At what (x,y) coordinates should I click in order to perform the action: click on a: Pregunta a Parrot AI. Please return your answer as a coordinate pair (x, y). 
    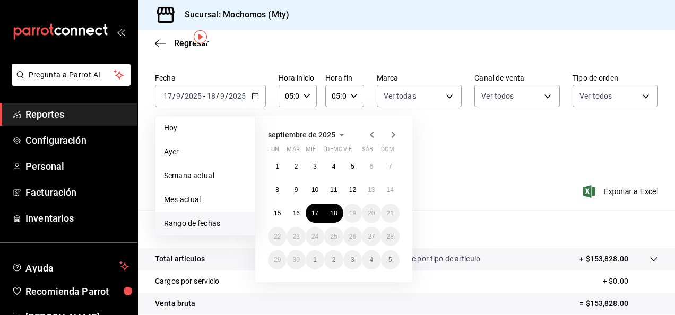
    Looking at the image, I should click on (69, 82).